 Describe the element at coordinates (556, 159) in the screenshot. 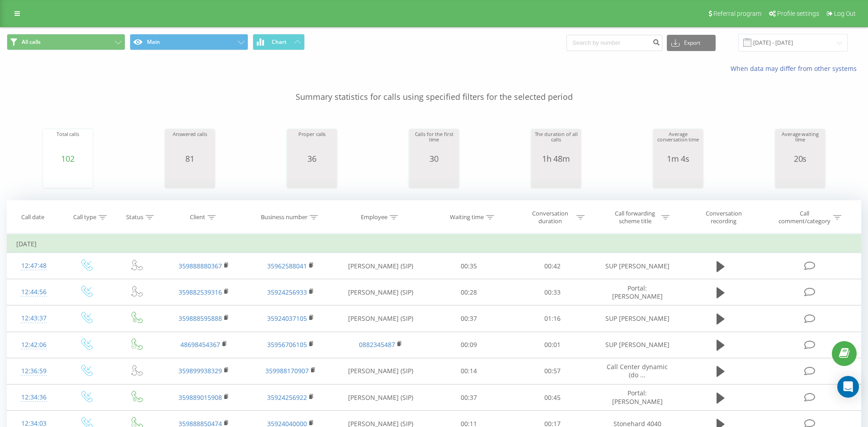

I see `div: 1h 48m` at that location.